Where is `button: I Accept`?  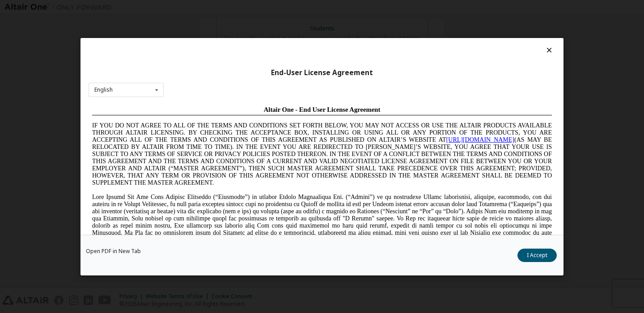
button: I Accept is located at coordinates (537, 255).